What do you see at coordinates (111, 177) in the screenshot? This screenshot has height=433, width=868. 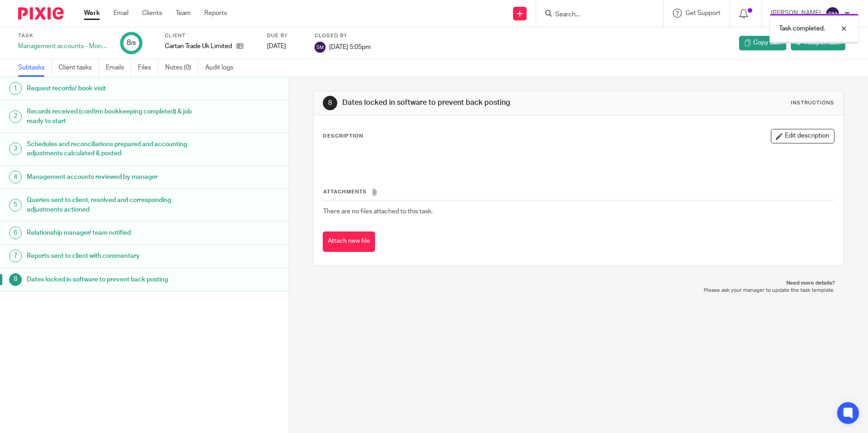 I see `h1: Management accounts reviewed by manager` at bounding box center [111, 177].